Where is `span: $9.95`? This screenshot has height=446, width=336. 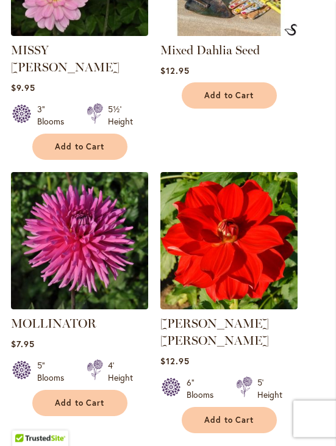
span: $9.95 is located at coordinates (23, 88).